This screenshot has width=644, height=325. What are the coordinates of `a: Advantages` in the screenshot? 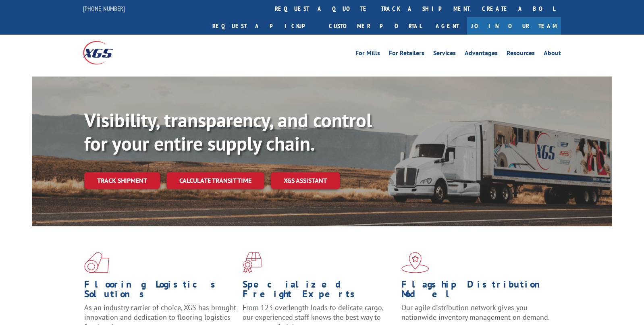 It's located at (481, 54).